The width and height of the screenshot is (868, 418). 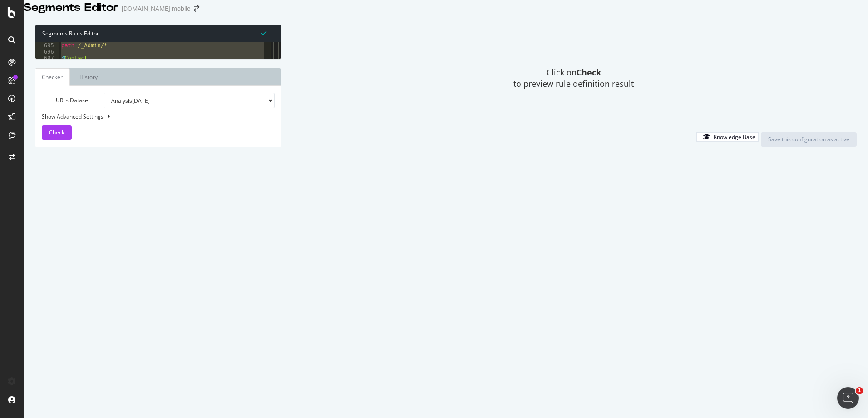 What do you see at coordinates (47, 58) in the screenshot?
I see `div: 697` at bounding box center [47, 58].